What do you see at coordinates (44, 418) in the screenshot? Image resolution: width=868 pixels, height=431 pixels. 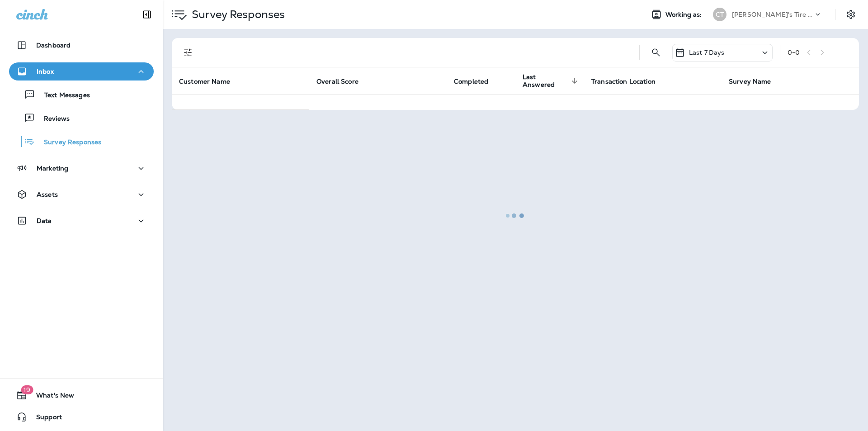 I see `span: Support` at bounding box center [44, 418].